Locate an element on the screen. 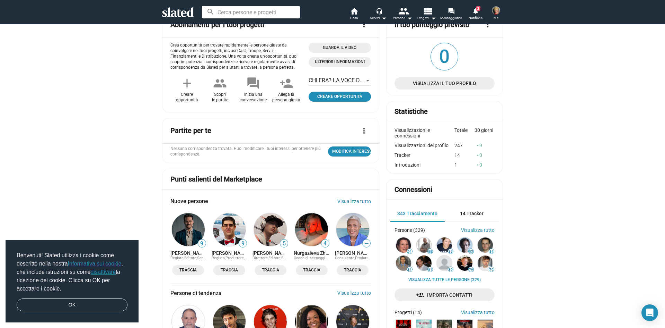 This screenshot has width=665, height=328. font: 85 is located at coordinates (451, 251).